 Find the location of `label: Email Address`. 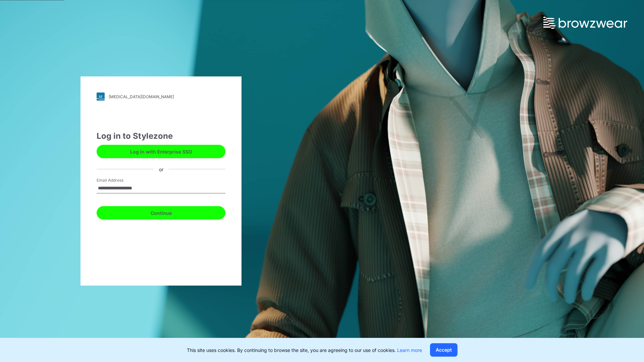

label: Email Address is located at coordinates (120, 180).